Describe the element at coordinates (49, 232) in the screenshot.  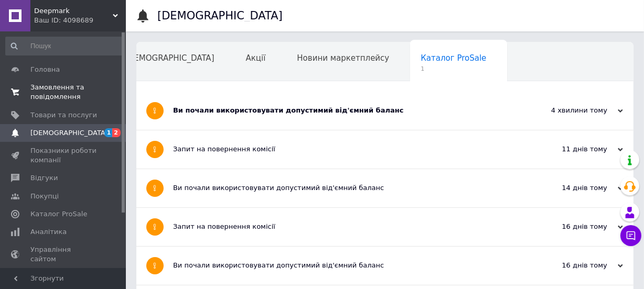
I see `span: Аналітика` at that location.